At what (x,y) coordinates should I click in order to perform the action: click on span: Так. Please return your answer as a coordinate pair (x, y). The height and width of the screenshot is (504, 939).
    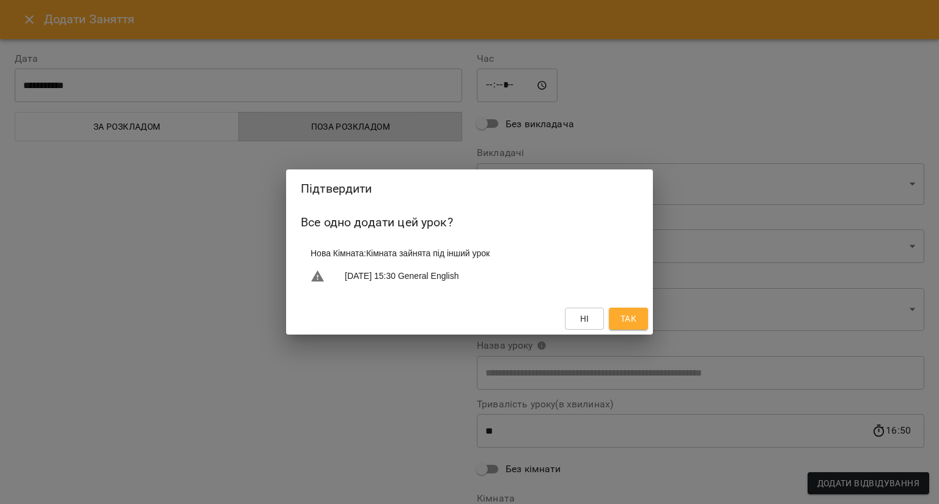
    Looking at the image, I should click on (628, 318).